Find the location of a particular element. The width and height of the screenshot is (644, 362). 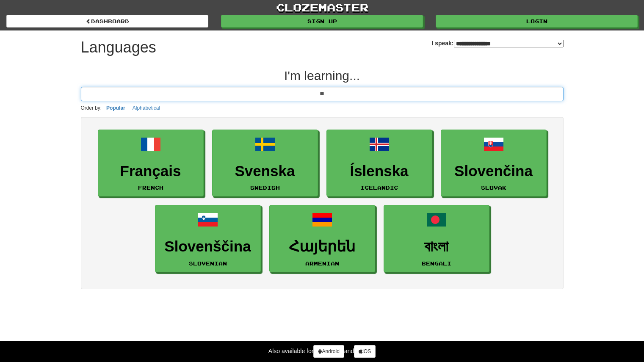

a: Login is located at coordinates (537, 21).